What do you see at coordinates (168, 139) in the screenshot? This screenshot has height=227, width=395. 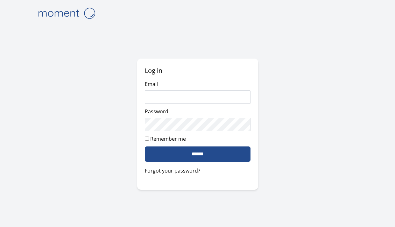 I see `label: Remember me` at bounding box center [168, 139].